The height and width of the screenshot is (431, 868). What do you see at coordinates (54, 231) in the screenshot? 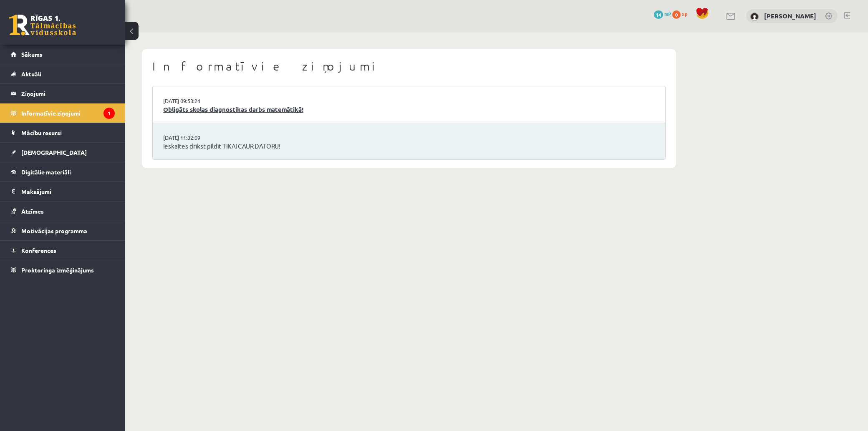
I see `span: Motivācijas programma` at bounding box center [54, 231].